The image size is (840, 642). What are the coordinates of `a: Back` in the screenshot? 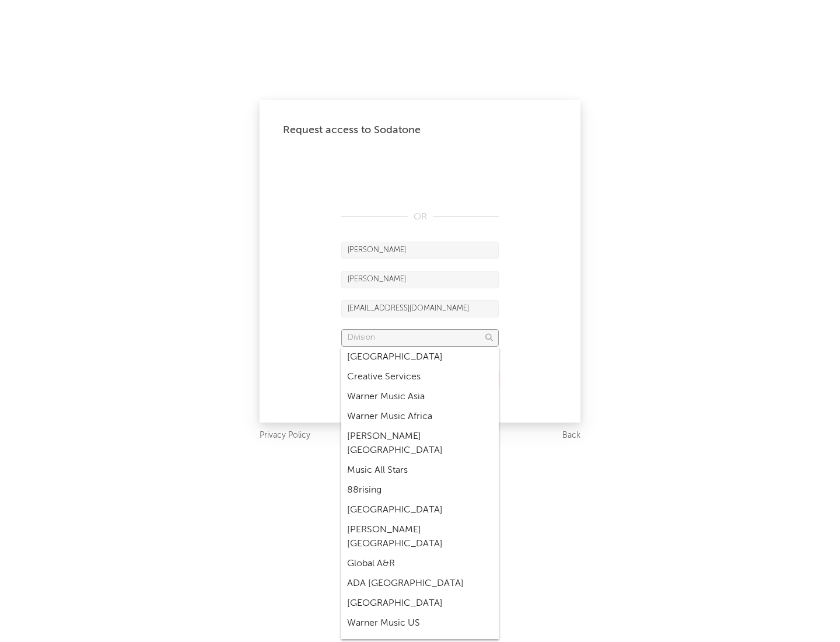 It's located at (571, 435).